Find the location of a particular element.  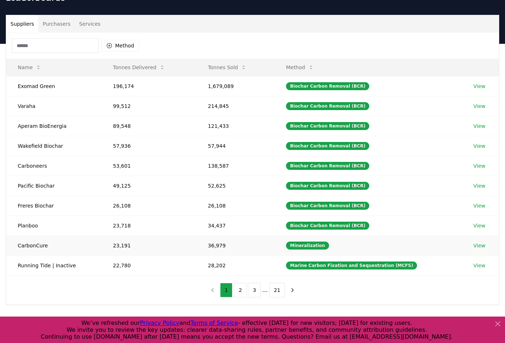

td: 49,125 is located at coordinates (149, 186).